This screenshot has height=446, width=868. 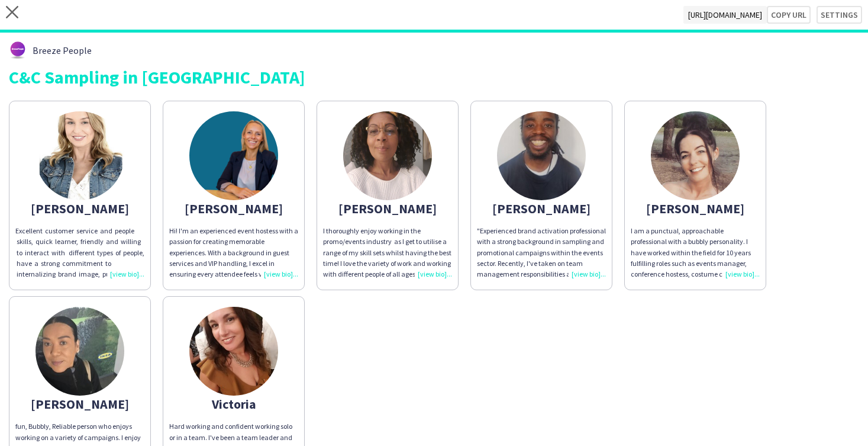 I want to click on img: thumb-66336ab2b0bb5.png, so click(x=234, y=156).